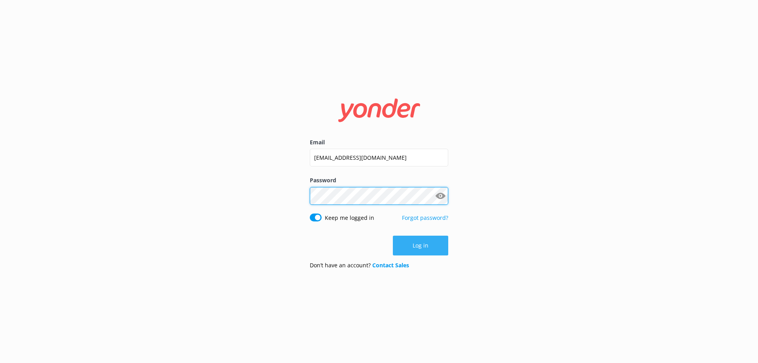 This screenshot has height=363, width=758. Describe the element at coordinates (379, 157) in the screenshot. I see `input: user@emailaddress.com` at that location.